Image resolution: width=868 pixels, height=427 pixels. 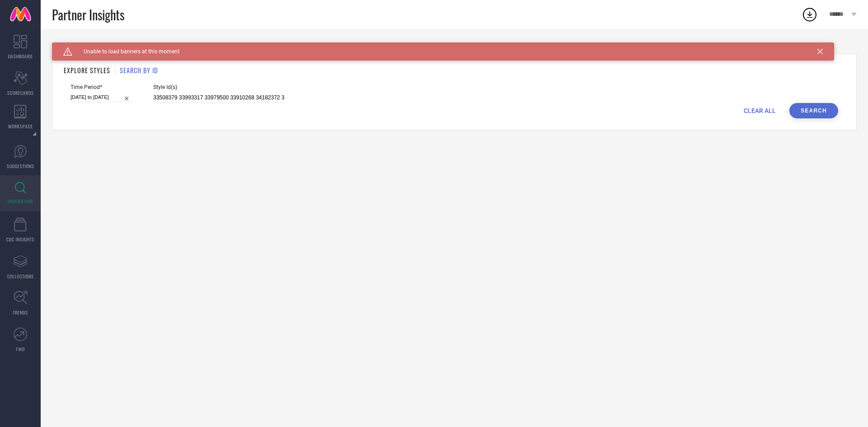 I want to click on span: Time Period*, so click(x=101, y=87).